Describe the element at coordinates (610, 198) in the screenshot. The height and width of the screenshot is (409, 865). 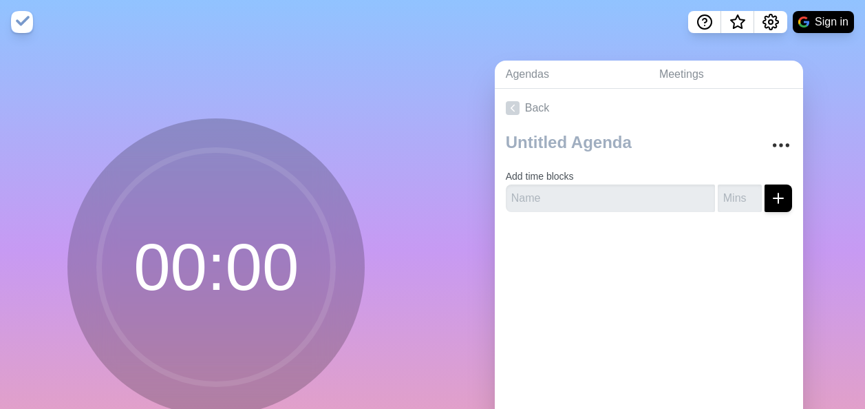
I see `input: Name` at that location.